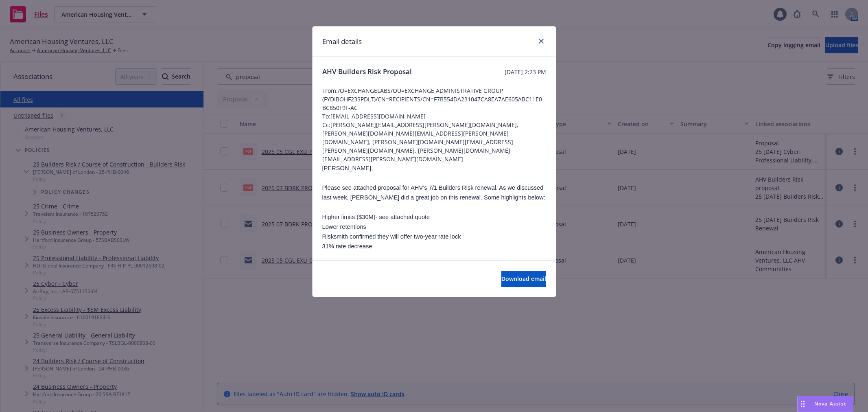  Describe the element at coordinates (802, 404) in the screenshot. I see `div: Drag to move` at that location.